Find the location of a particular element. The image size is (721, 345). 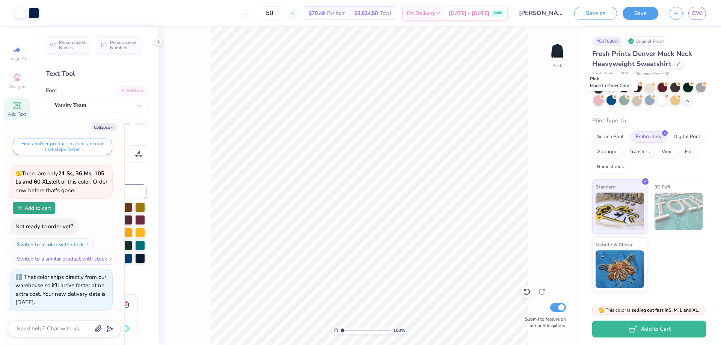

span: Minimum Order: 50 + is located at coordinates (653, 74).